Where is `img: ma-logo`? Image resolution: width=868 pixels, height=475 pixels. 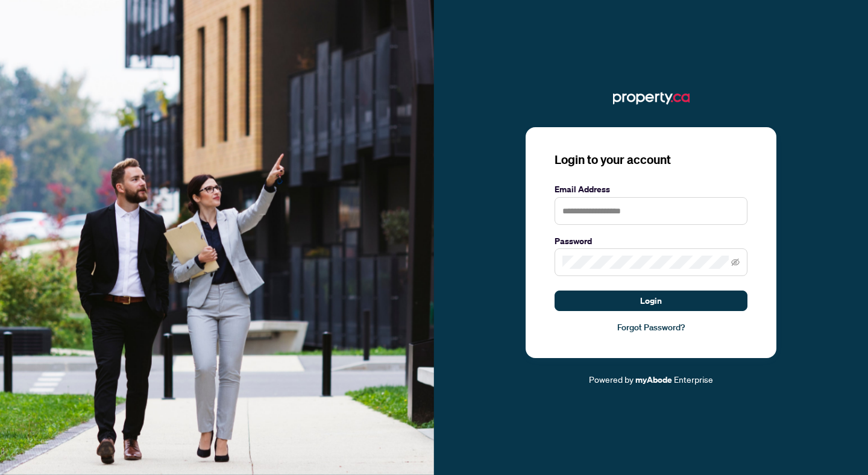
img: ma-logo is located at coordinates (651, 99).